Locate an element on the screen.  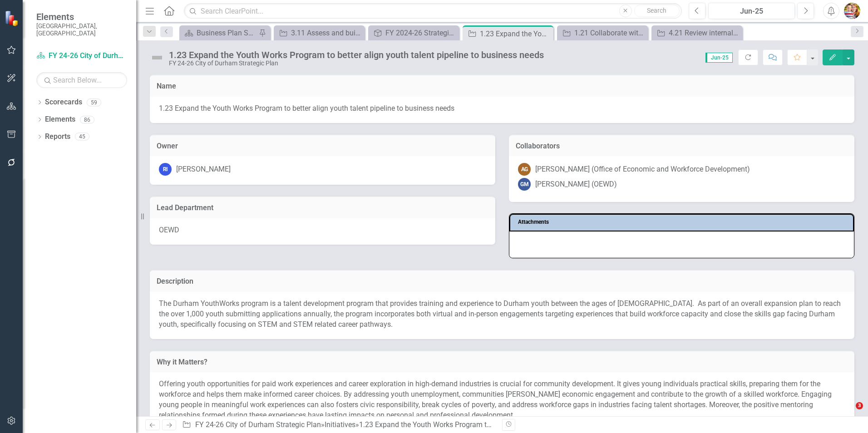
input: Search ClearPoint... is located at coordinates (433, 11).